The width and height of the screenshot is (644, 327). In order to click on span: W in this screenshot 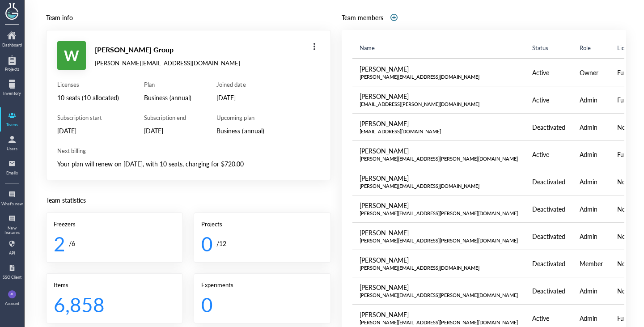, I will do `click(72, 55)`.